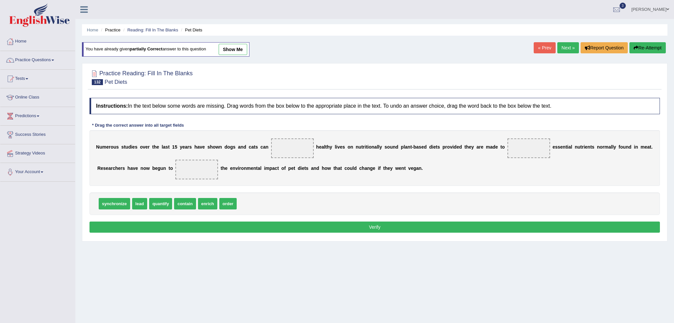 Image resolution: width=674 pixels, height=323 pixels. I want to click on b: partially correct, so click(146, 49).